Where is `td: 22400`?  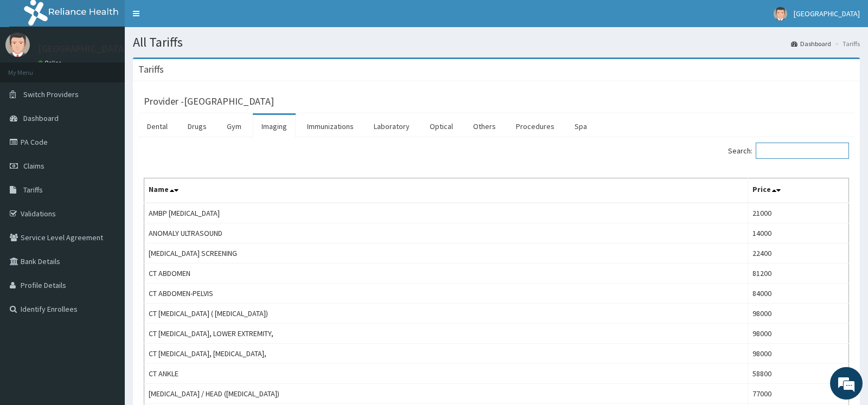 td: 22400 is located at coordinates (799, 253).